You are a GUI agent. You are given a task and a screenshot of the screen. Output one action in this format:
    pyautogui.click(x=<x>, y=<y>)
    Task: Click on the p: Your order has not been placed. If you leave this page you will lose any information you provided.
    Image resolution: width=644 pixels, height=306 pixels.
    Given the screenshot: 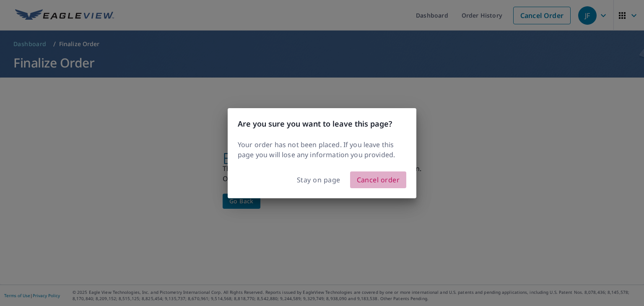 What is the action you would take?
    pyautogui.click(x=322, y=150)
    